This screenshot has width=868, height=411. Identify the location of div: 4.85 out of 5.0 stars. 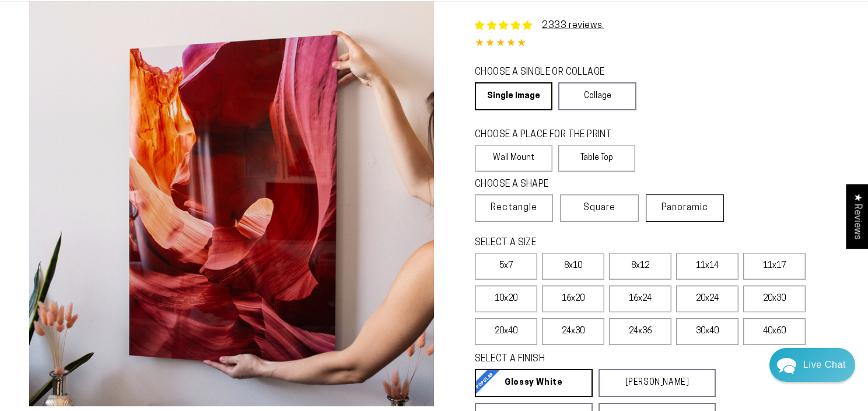
(657, 44).